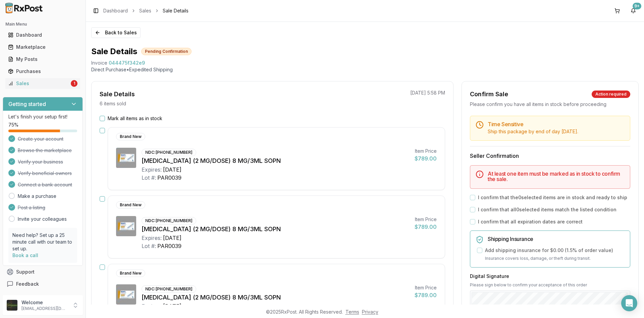 The width and height of the screenshot is (644, 318). I want to click on a: Terms, so click(352, 311).